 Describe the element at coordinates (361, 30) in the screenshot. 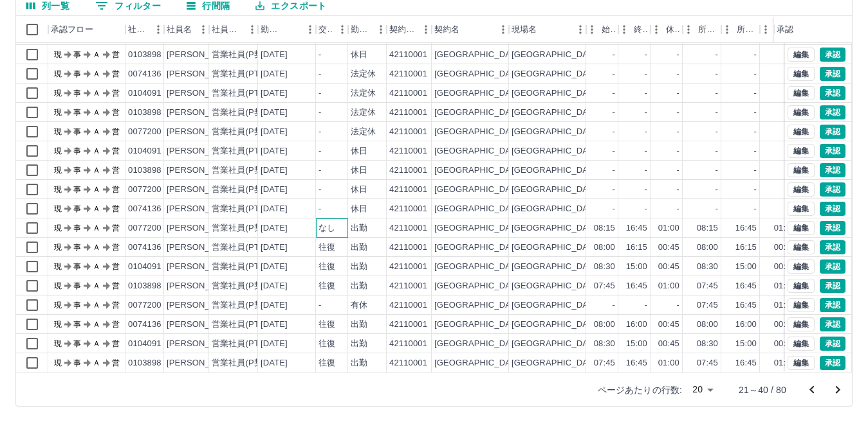

I see `div: 勤務区分` at that location.